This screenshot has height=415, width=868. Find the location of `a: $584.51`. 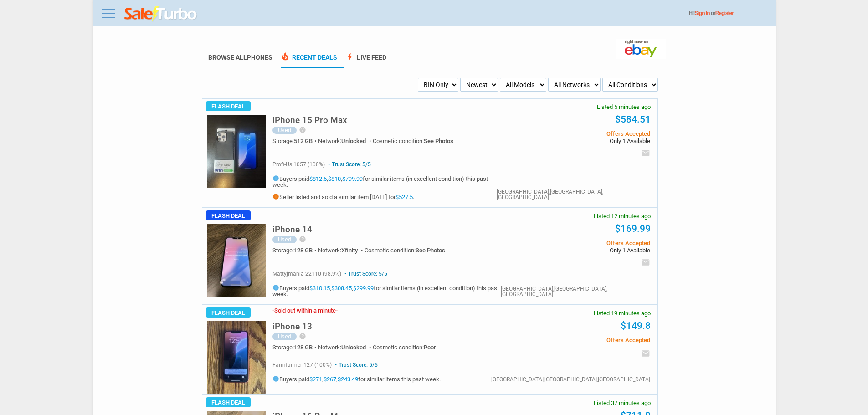

a: $584.51 is located at coordinates (633, 120).